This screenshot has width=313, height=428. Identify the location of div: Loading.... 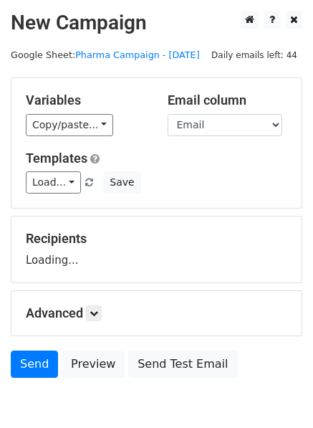
(156, 249).